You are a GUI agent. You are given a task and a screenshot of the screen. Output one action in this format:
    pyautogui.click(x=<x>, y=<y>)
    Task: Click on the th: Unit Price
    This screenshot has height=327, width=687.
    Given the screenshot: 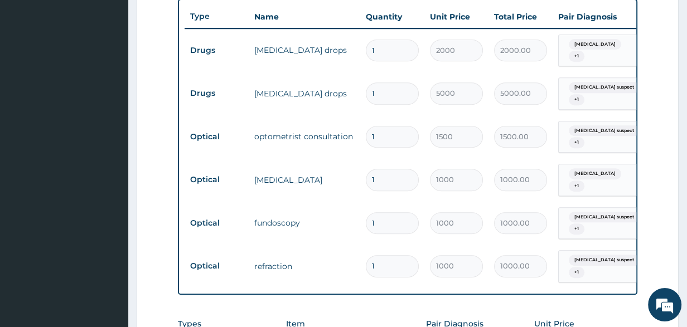 What is the action you would take?
    pyautogui.click(x=456, y=17)
    